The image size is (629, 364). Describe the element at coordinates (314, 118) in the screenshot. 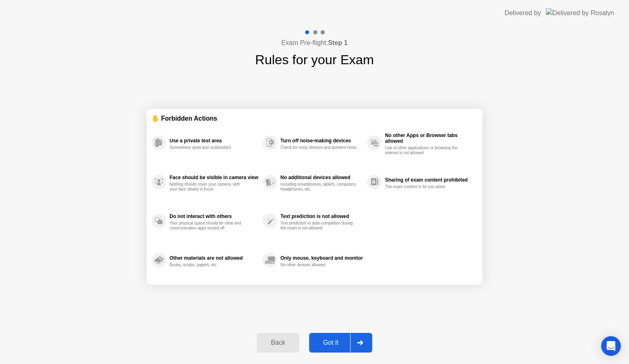

I see `div: ✋ Forbidden Actions` at that location.